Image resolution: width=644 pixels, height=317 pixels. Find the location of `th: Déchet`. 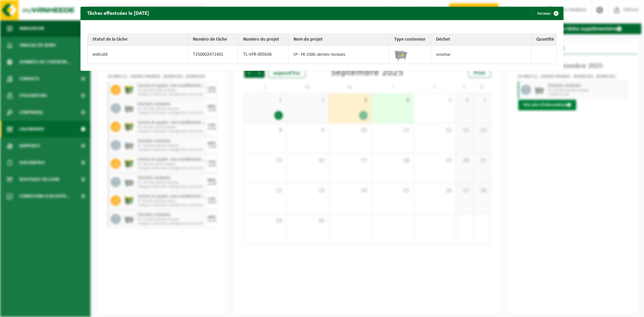

th: Déchet is located at coordinates (481, 39).